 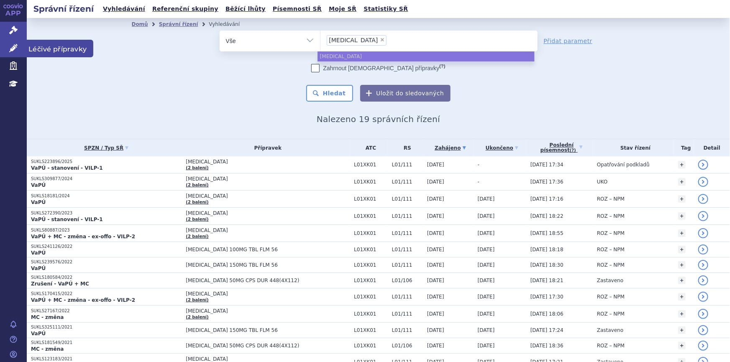 I want to click on span: Opatřování podkladů, so click(x=623, y=165).